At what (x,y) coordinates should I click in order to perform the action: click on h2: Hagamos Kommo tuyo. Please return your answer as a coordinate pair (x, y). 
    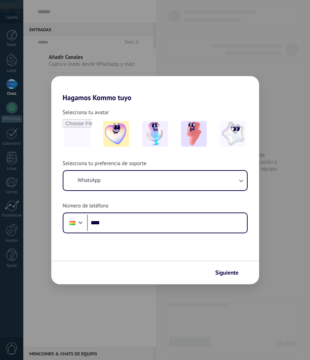
    Looking at the image, I should click on (155, 89).